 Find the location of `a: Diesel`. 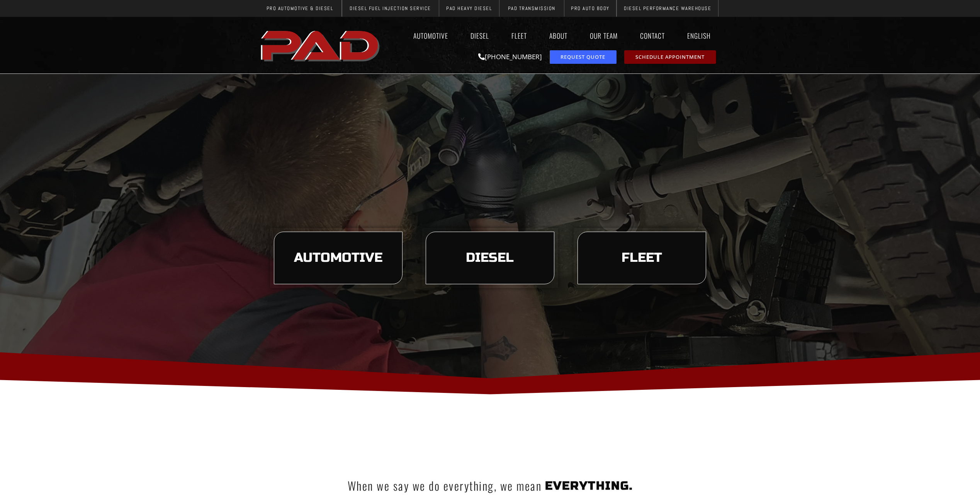

a: Diesel is located at coordinates (479, 35).